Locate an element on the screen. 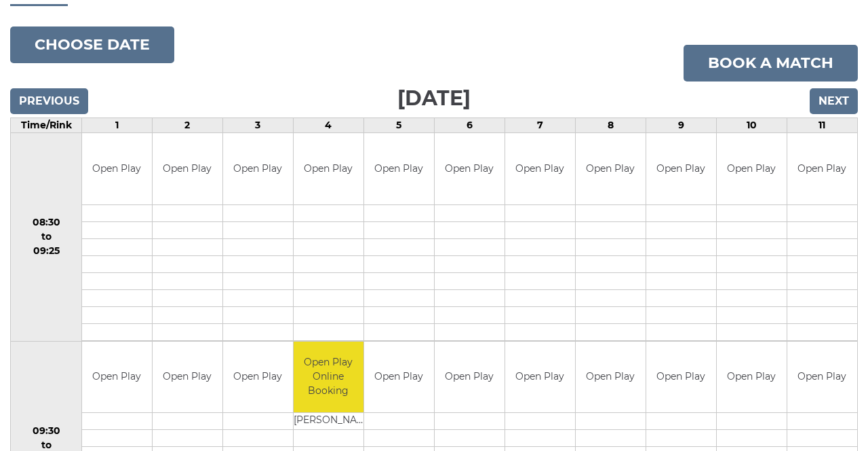  td: 10 is located at coordinates (752, 126).